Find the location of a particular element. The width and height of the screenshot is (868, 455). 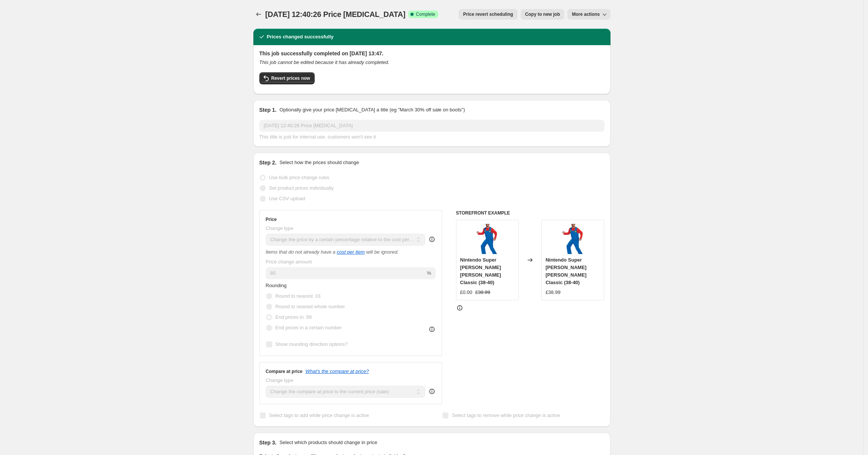

button: Copy to new job is located at coordinates (542, 14).